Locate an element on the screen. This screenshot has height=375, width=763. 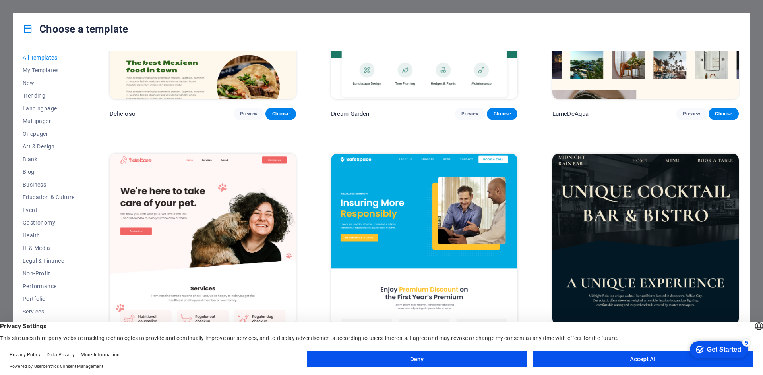
h4: Choose a template is located at coordinates (75, 29).